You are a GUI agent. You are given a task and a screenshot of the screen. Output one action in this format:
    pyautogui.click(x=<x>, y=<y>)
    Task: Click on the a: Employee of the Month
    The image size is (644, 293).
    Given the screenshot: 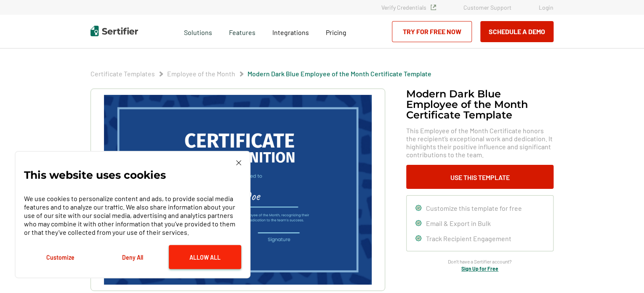 What is the action you would take?
    pyautogui.click(x=201, y=73)
    